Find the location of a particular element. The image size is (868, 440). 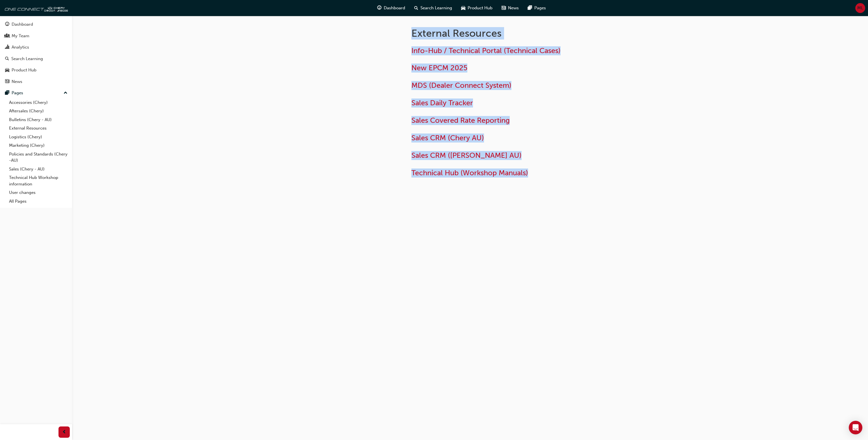

span: ML is located at coordinates (860, 8).